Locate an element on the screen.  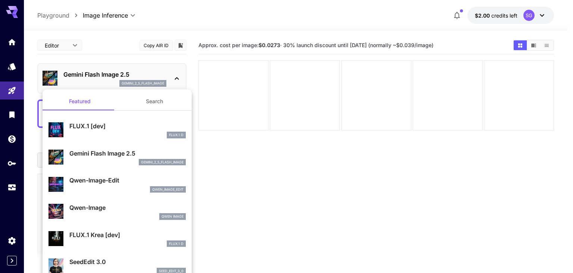
p: Gemini Flash Image 2.5 is located at coordinates (128, 153).